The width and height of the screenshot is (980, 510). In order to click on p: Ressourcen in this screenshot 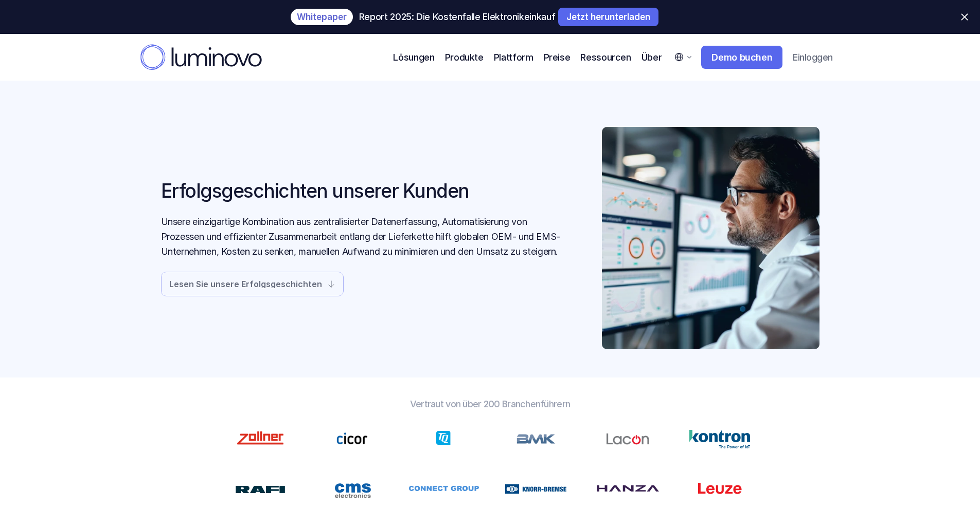, I will do `click(606, 57)`.